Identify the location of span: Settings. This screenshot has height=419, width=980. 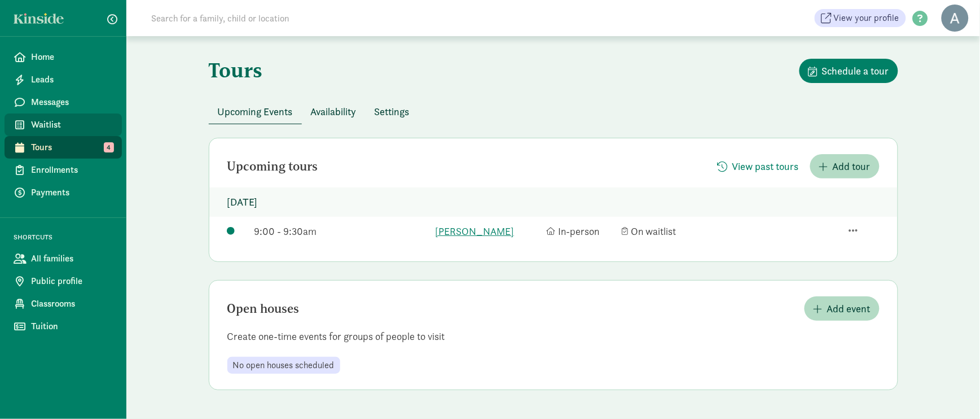
(392, 111).